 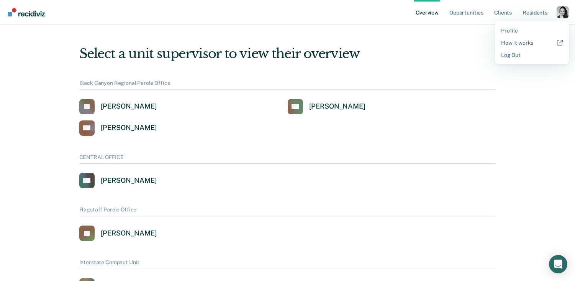 I want to click on button: Profile dropdown button, so click(x=562, y=12).